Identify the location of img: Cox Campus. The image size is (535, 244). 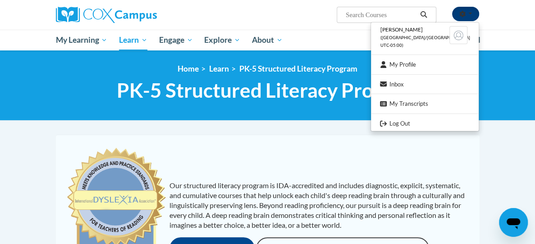
(106, 15).